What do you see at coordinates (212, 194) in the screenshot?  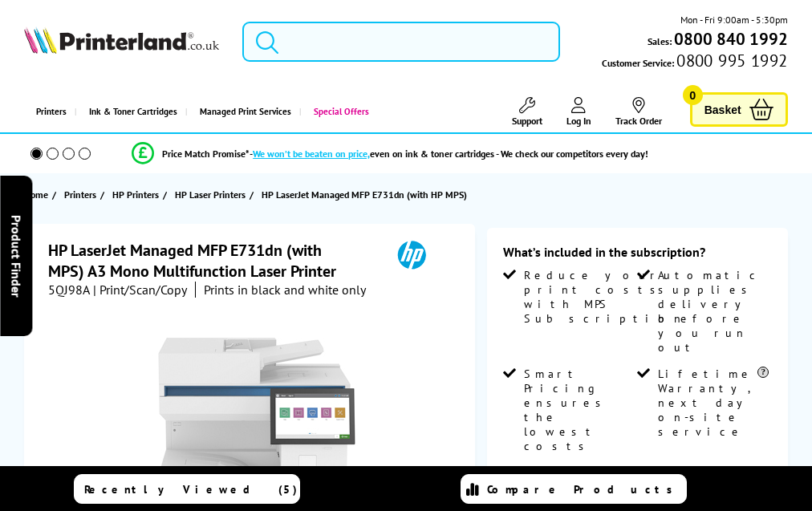 I see `a: HP Laser Printers` at bounding box center [212, 194].